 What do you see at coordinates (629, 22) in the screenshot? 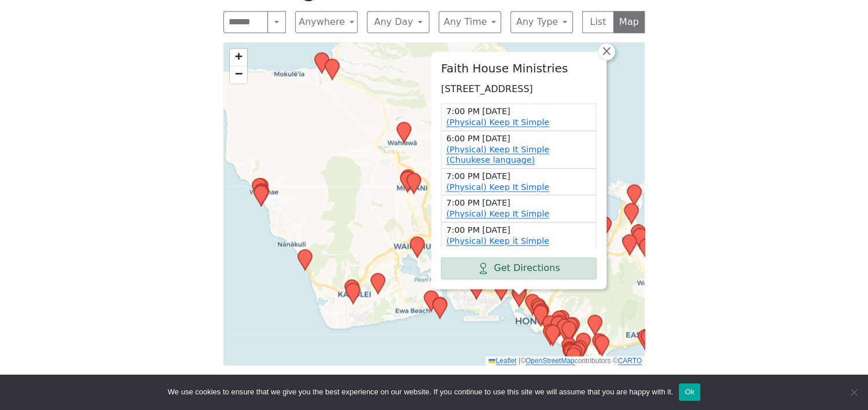
I see `button: Map` at bounding box center [629, 22].